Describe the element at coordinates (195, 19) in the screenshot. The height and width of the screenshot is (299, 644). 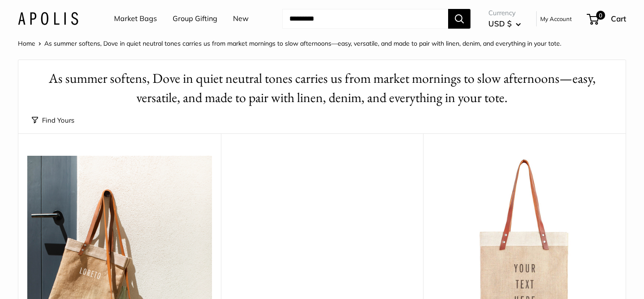
I see `a: Group Gifting` at that location.